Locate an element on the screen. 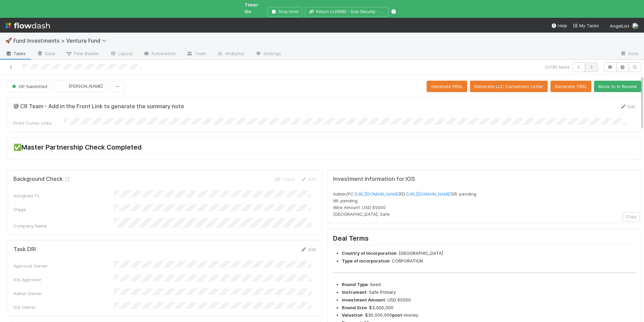 The image size is (644, 322). button: GP Submitted is located at coordinates (29, 87).